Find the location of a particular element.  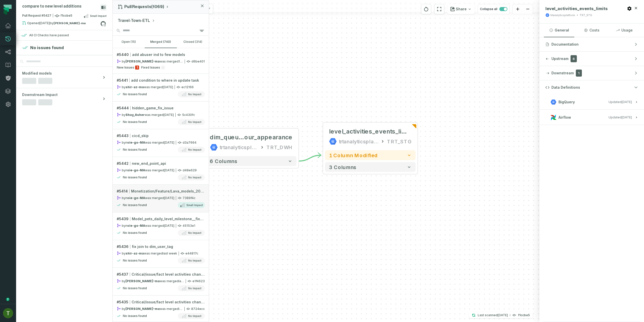

span: Data Definitions is located at coordinates (566, 87).